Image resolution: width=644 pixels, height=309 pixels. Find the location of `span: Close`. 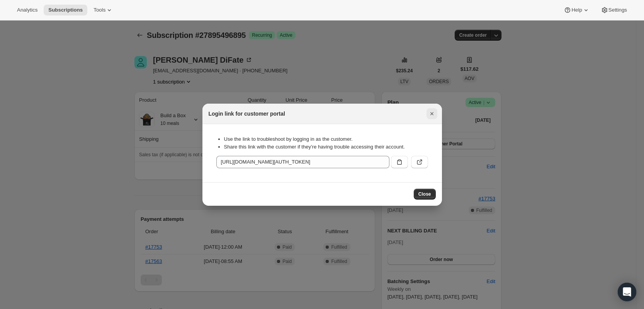

span: Close is located at coordinates (425, 194).